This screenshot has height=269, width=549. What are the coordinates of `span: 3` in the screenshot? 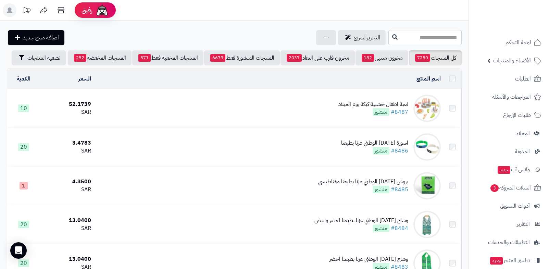 It's located at (495, 188).